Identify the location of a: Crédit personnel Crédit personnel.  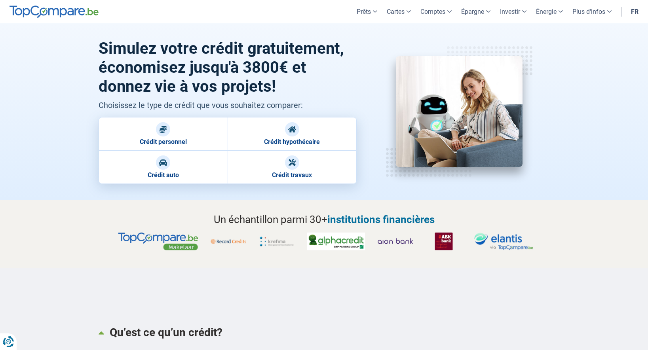
(163, 134).